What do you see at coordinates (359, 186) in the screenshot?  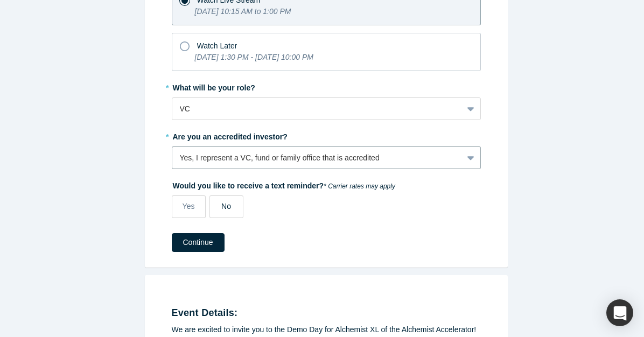 I see `em: * Carrier rates may apply` at bounding box center [359, 186].